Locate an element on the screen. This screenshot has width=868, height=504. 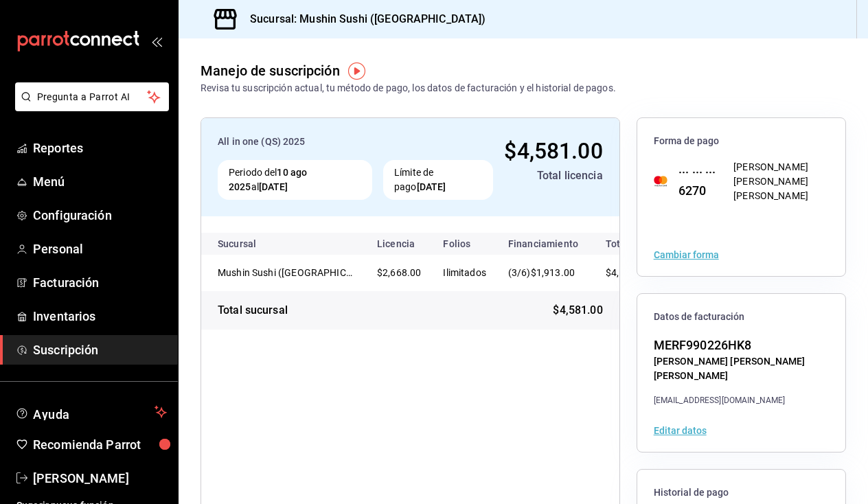
th: Licencia is located at coordinates (399, 244).